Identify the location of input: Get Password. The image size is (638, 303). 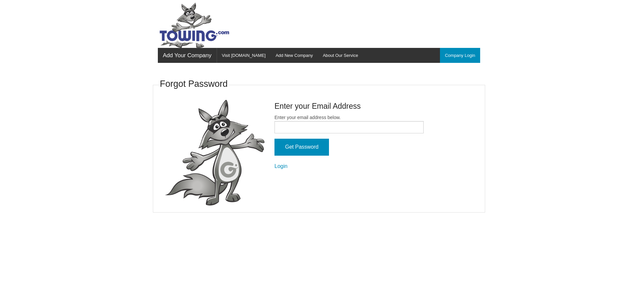
(302, 147).